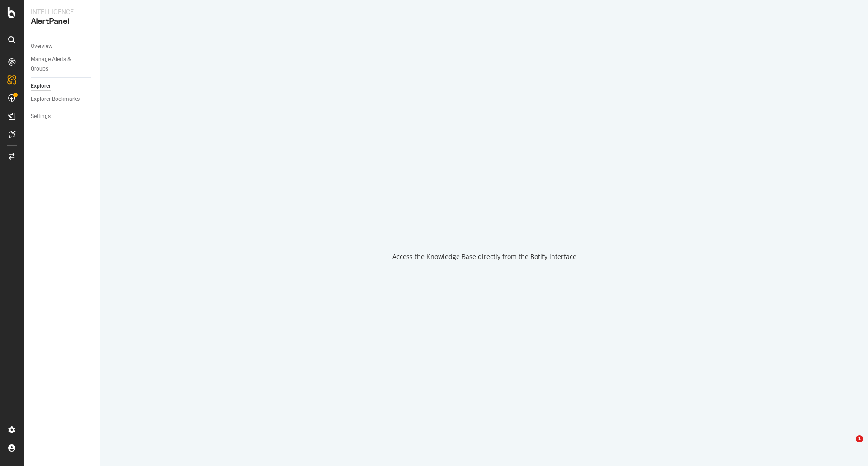 This screenshot has height=466, width=868. Describe the element at coordinates (42, 46) in the screenshot. I see `div: Overview` at that location.